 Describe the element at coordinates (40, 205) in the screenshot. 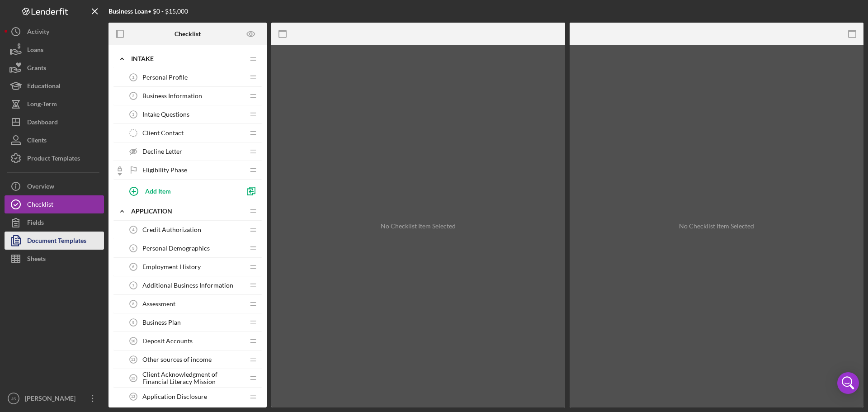

I see `div: Checklist` at that location.